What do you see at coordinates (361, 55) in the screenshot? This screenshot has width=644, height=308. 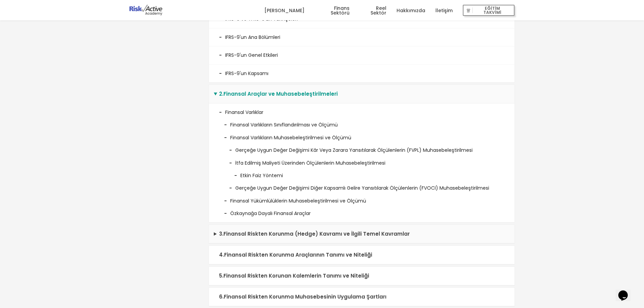 I see `li: IFRS-9'un Genel Etkileri` at bounding box center [361, 55].